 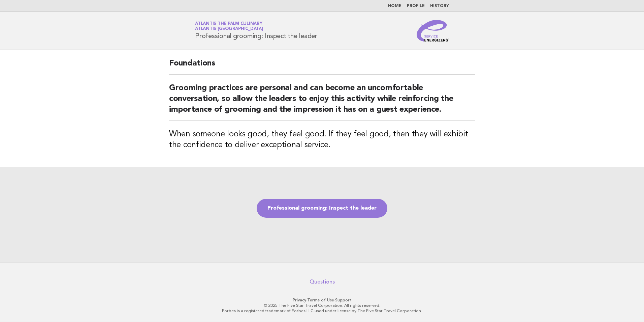 What do you see at coordinates (299, 300) in the screenshot?
I see `a: Privacy` at bounding box center [299, 300].